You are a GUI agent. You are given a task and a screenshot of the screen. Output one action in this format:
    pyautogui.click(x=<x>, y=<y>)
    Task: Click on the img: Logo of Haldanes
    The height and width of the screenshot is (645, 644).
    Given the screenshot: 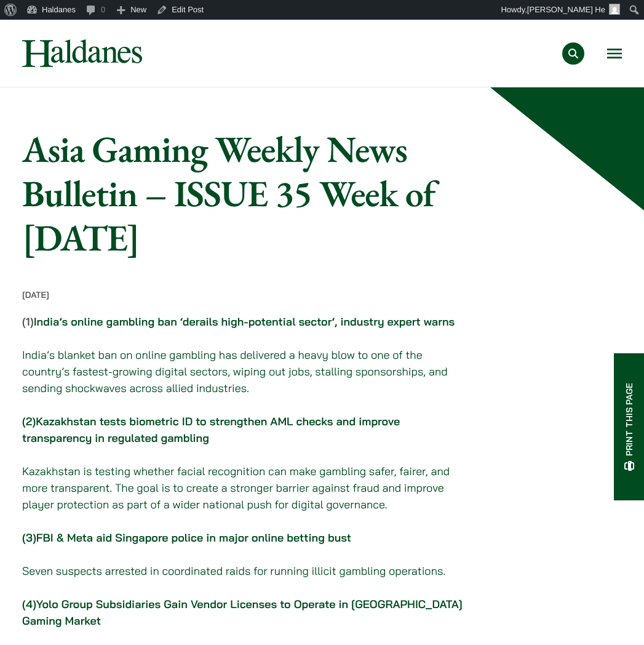 What is the action you would take?
    pyautogui.click(x=82, y=53)
    